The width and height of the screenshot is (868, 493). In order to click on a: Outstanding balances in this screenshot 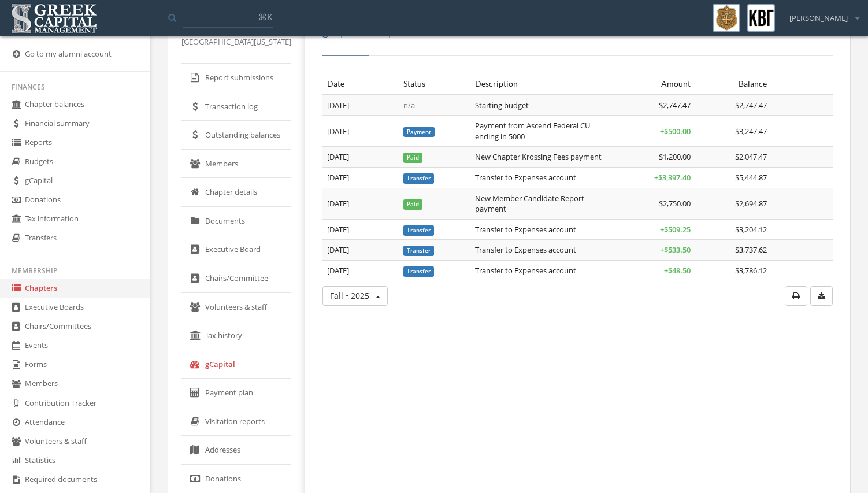, I will do `click(236, 135)`.